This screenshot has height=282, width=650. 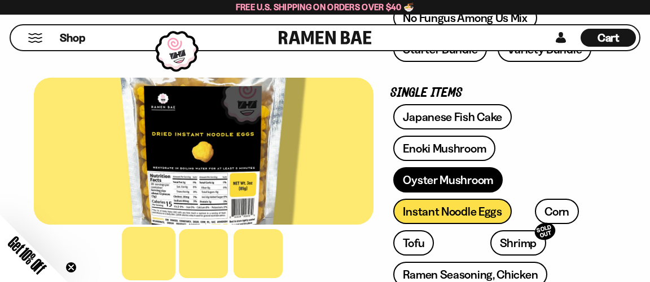 What do you see at coordinates (444, 148) in the screenshot?
I see `a: Enoki Mushroom` at bounding box center [444, 148].